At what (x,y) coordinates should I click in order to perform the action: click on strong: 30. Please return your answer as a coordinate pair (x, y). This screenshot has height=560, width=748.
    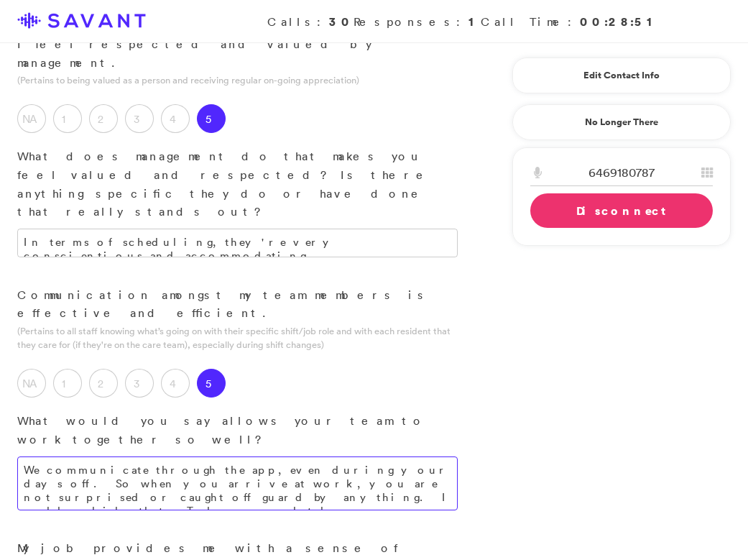
    Looking at the image, I should click on (342, 22).